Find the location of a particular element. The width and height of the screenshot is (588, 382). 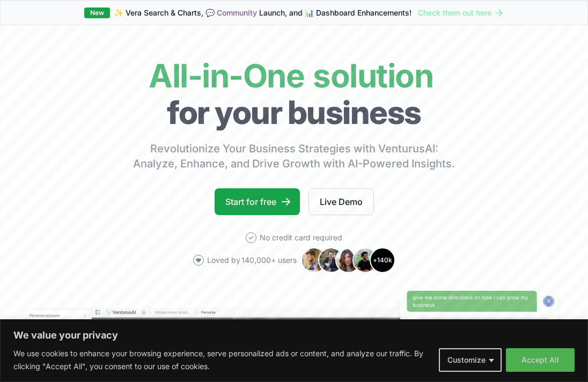

img: Avatar 4 is located at coordinates (366, 260).